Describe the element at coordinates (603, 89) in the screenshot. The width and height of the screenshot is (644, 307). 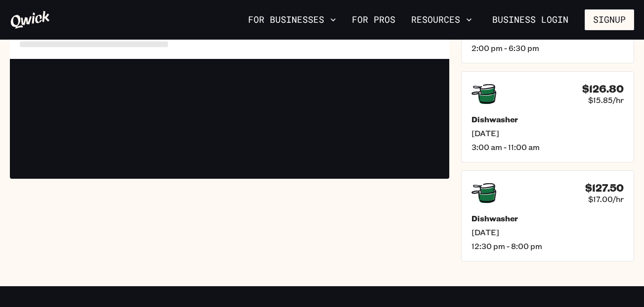
I see `h4: $126.80` at that location.